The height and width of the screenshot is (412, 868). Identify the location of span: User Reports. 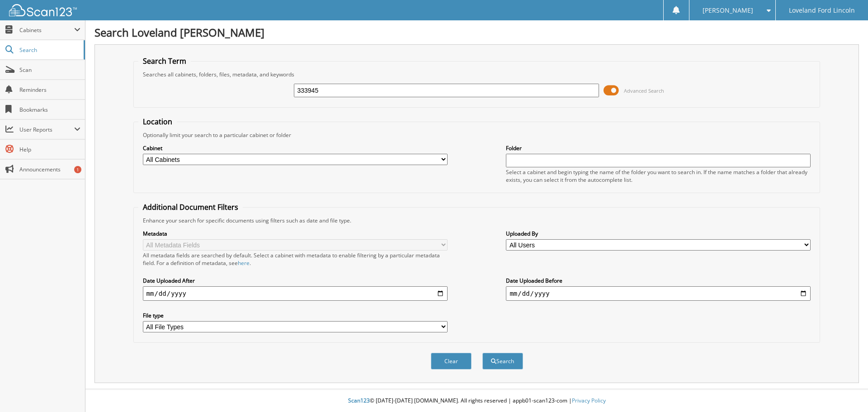
(47, 130).